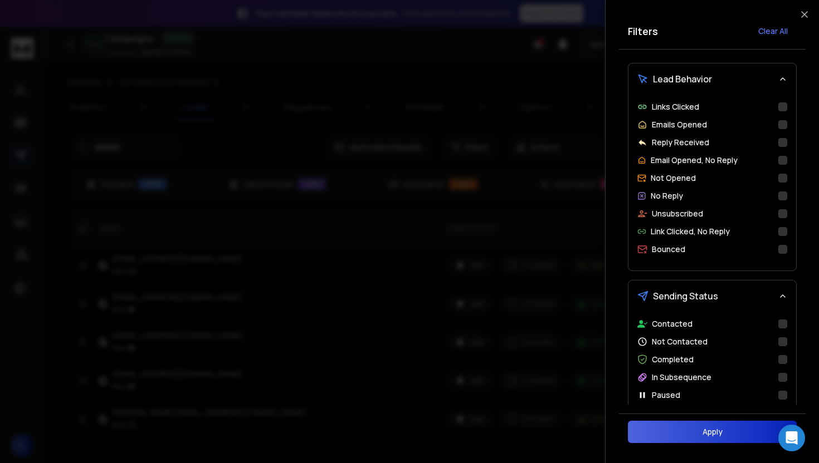 This screenshot has height=463, width=819. What do you see at coordinates (712, 373) in the screenshot?
I see `div: Sending Status` at bounding box center [712, 373].